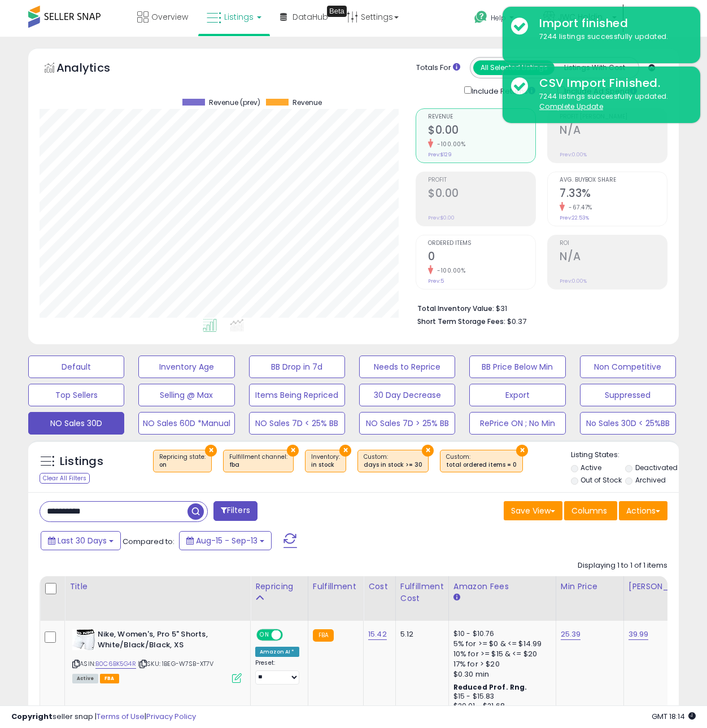 This screenshot has height=728, width=707. Describe the element at coordinates (407, 423) in the screenshot. I see `button: NO Sales 7D > 25% BB` at that location.